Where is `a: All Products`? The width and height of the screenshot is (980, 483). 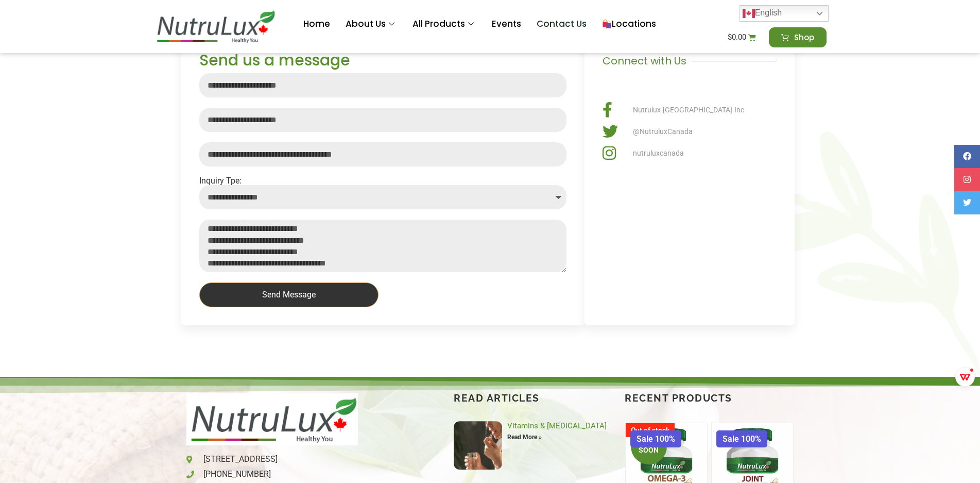
a: All Products is located at coordinates (444, 24).